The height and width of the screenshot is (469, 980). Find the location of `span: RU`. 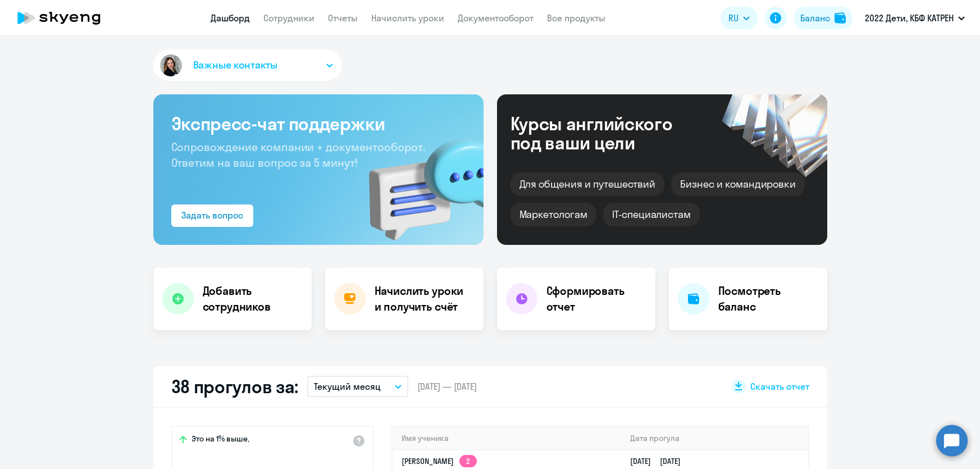

span: RU is located at coordinates (733, 18).